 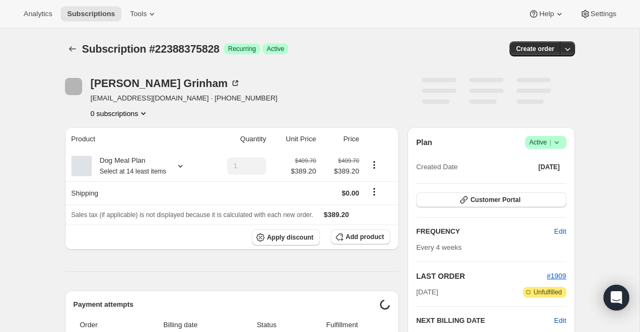 I want to click on th: Price, so click(x=341, y=139).